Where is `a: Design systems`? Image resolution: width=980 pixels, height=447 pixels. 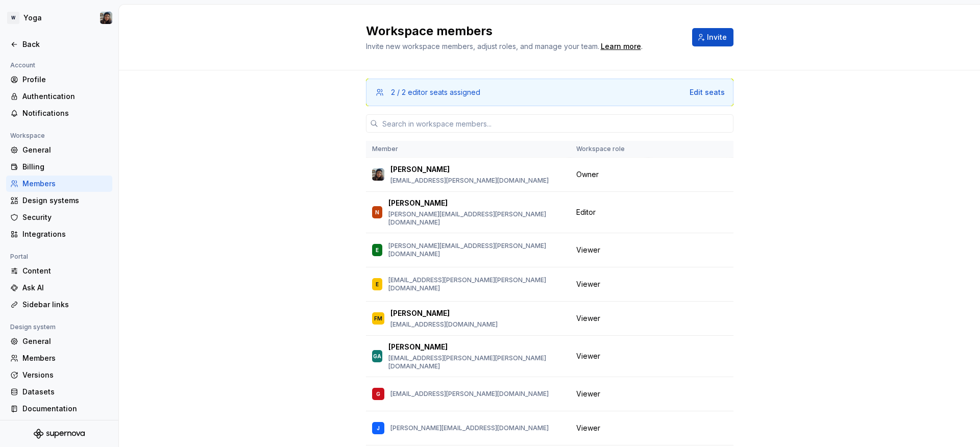 a: Design systems is located at coordinates (59, 200).